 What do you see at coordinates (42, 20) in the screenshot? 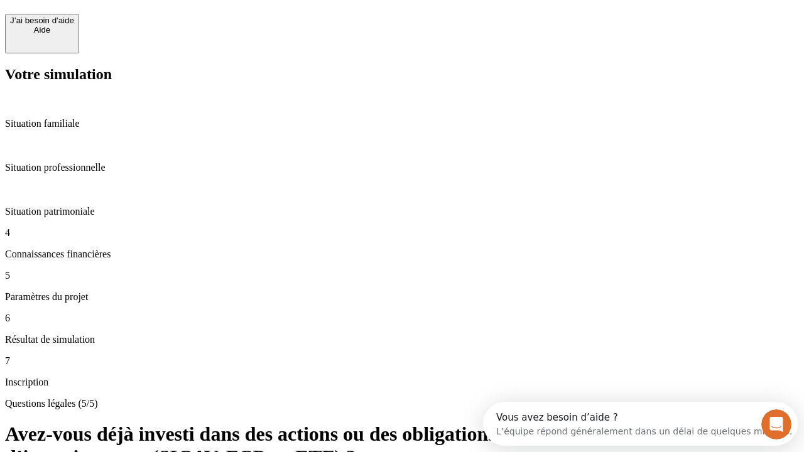
I see `div: J’ai besoin d'aide` at bounding box center [42, 20].